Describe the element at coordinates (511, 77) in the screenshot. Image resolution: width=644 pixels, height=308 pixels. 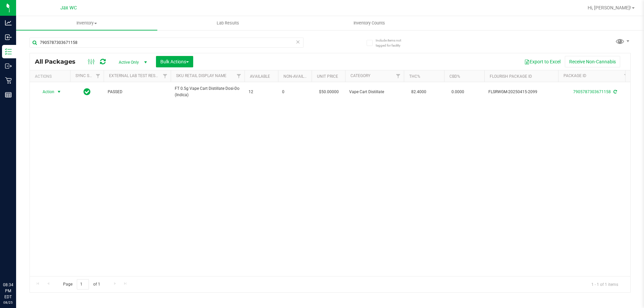
I see `a: Flourish Package ID` at that location.